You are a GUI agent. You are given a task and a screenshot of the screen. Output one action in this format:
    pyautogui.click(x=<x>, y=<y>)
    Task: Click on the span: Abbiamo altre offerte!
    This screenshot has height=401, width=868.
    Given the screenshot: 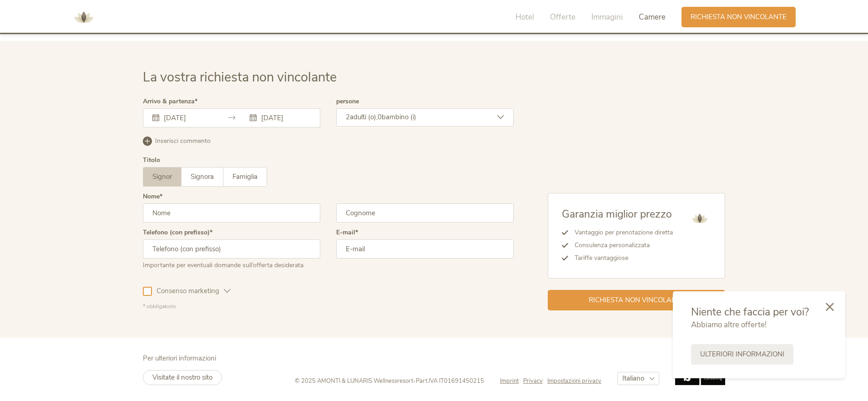 What is the action you would take?
    pyautogui.click(x=729, y=325)
    